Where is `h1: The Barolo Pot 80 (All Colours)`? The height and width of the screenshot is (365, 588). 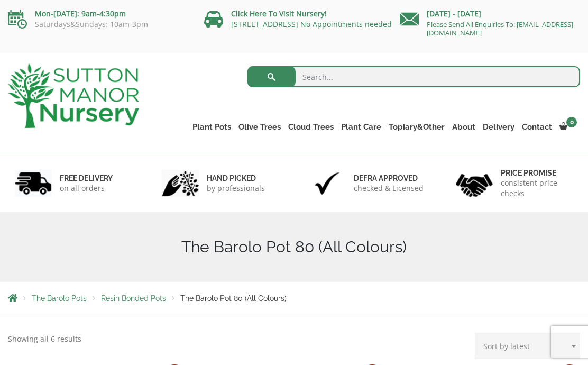
h1: The Barolo Pot 80 (All Colours) is located at coordinates (294, 247).